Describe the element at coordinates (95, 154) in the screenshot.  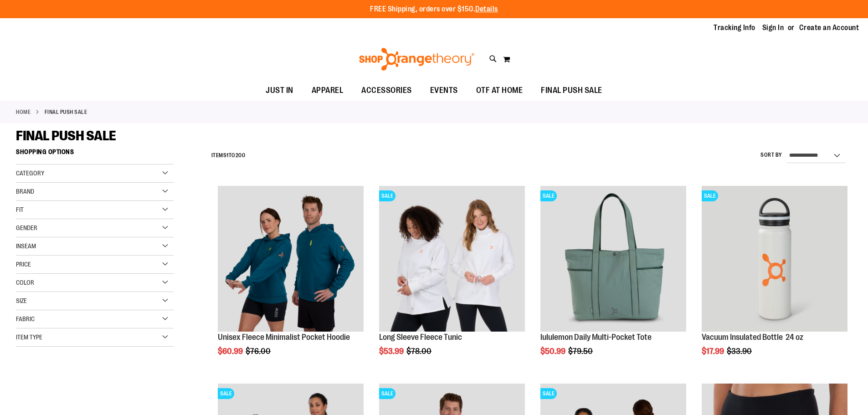
I see `strong: Shopping Options` at that location.